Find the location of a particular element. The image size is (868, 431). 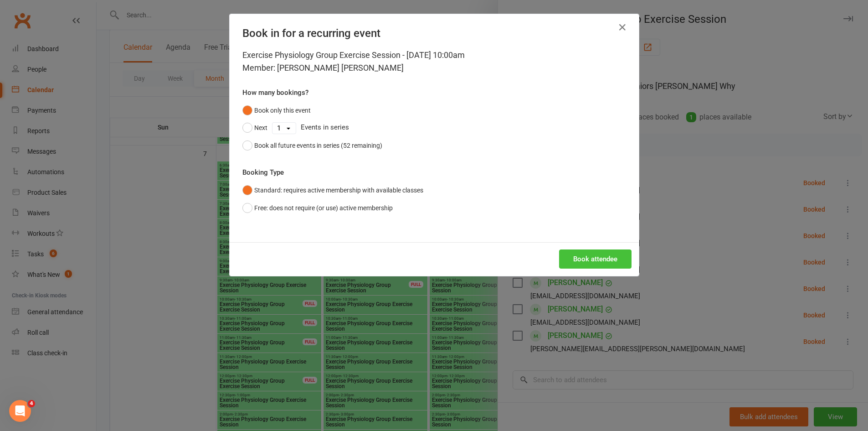

div: Book all future events in series (52 remaining) is located at coordinates (318, 146).